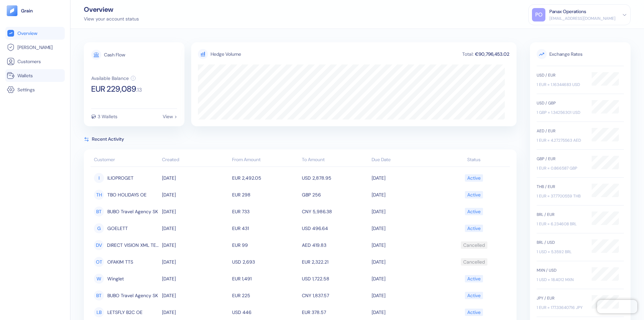 The image size is (644, 320). What do you see at coordinates (561, 131) in the screenshot?
I see `div: AED / EUR` at bounding box center [561, 131].